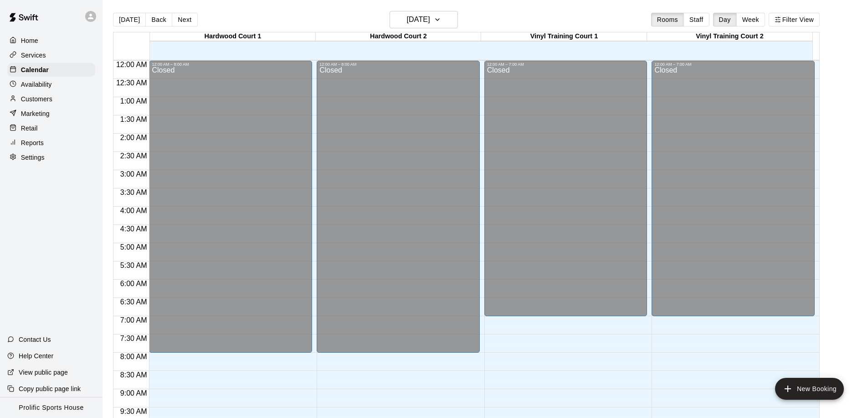 This screenshot has width=868, height=418. I want to click on button: Day, so click(725, 20).